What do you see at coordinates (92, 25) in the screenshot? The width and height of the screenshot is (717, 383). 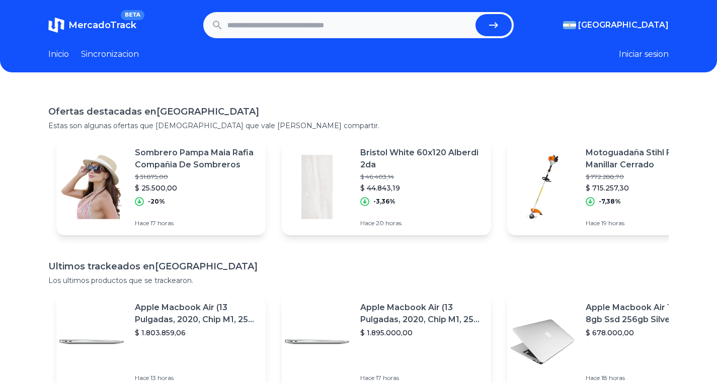 I see `a: MercadoTrackBETA` at bounding box center [92, 25].